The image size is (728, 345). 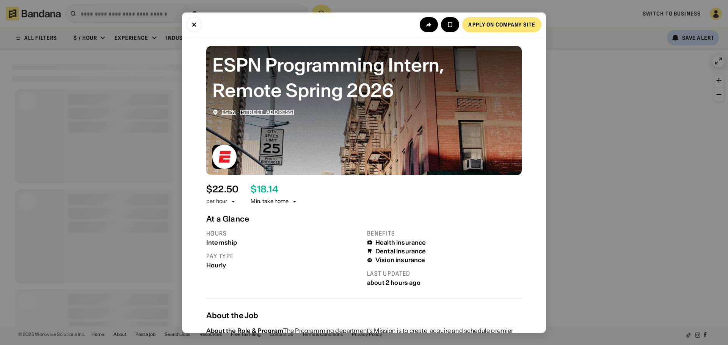 I want to click on a: ESPN, so click(x=229, y=112).